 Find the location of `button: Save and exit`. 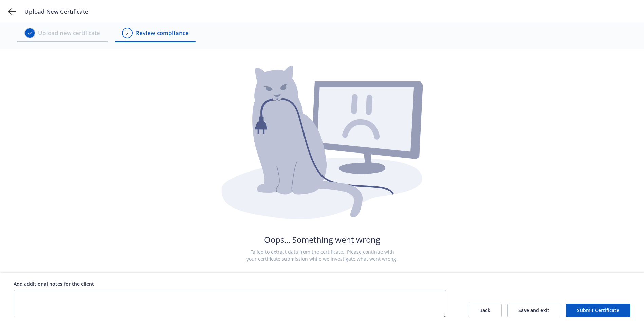

button: Save and exit is located at coordinates (534, 310).